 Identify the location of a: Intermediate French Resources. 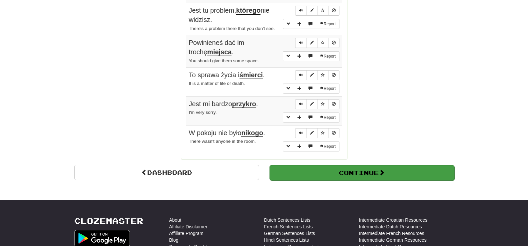
(391, 233).